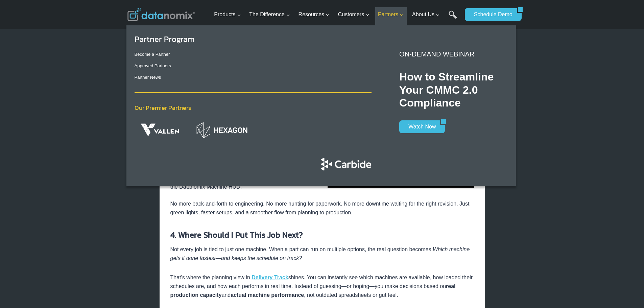  Describe the element at coordinates (320, 254) in the screenshot. I see `em: Which machine gets it done fastest—and keeps the schedule on track?` at that location.